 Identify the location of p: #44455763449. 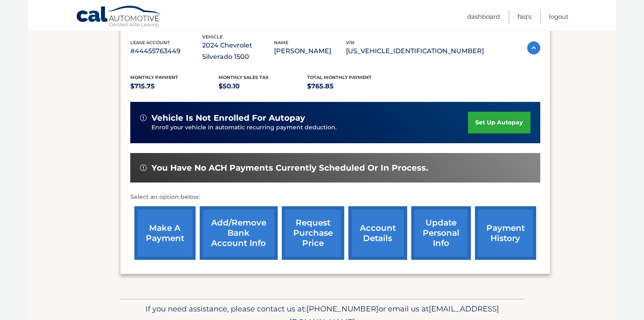
(166, 51).